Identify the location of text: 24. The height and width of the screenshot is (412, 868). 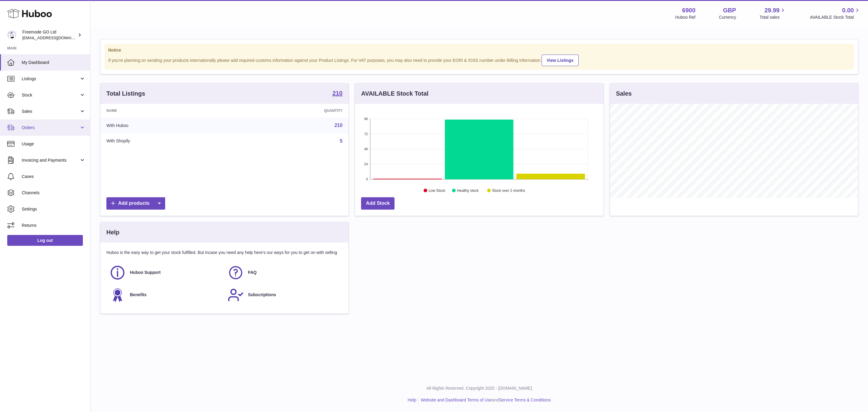
(366, 164).